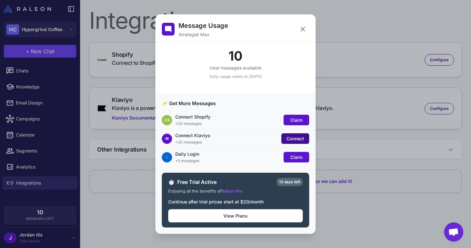 The image size is (471, 248). What do you see at coordinates (226, 135) in the screenshot?
I see `div: Connect Klaviyo` at bounding box center [226, 135].